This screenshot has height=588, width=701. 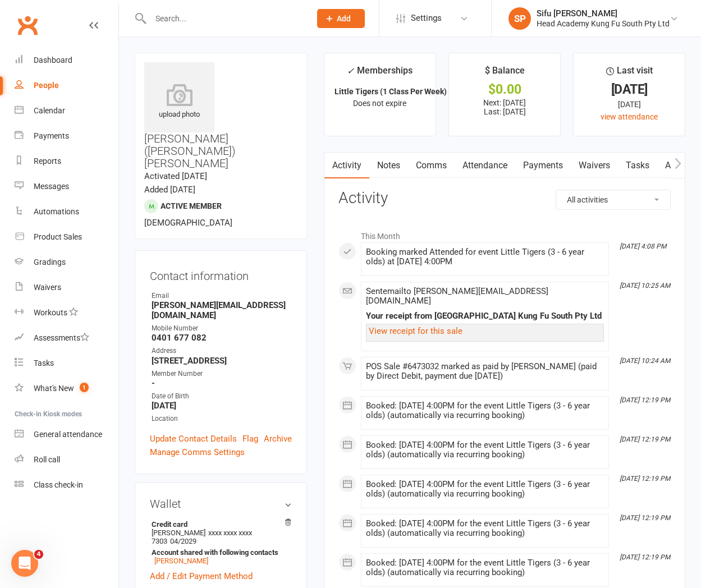 What do you see at coordinates (278, 439) in the screenshot?
I see `a: Archive` at bounding box center [278, 439].